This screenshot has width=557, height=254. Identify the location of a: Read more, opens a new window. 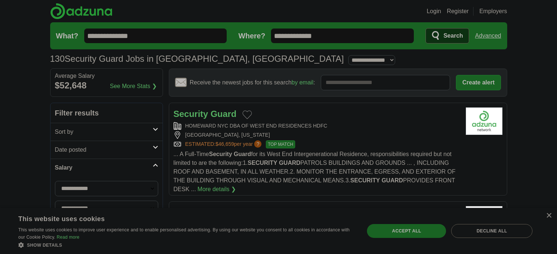
(68, 238).